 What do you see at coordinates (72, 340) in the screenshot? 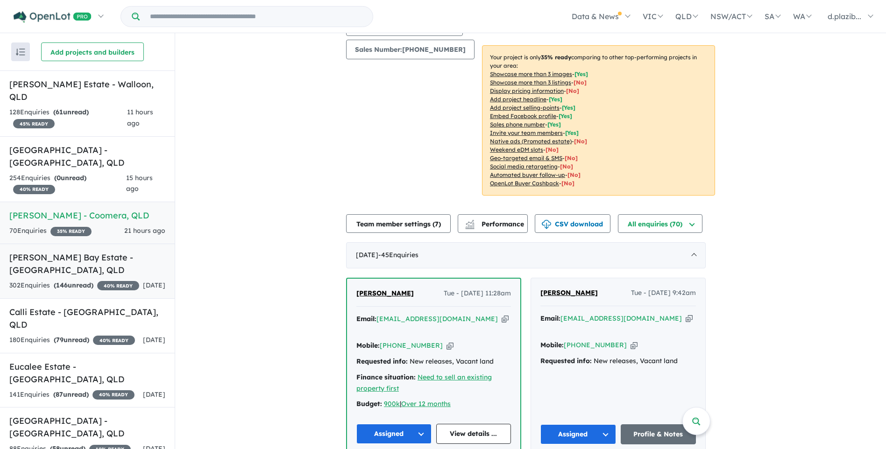
I see `div: 180 Enquir ies` at bounding box center [72, 340].